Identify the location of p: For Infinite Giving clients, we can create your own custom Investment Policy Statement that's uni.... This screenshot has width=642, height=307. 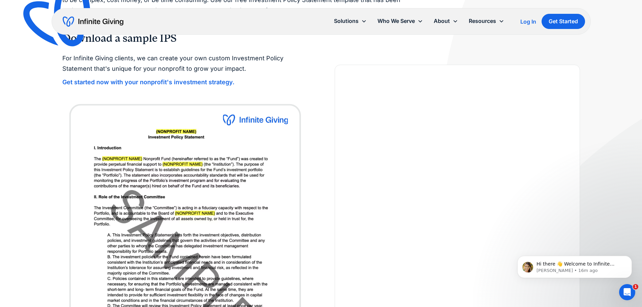
(185, 63).